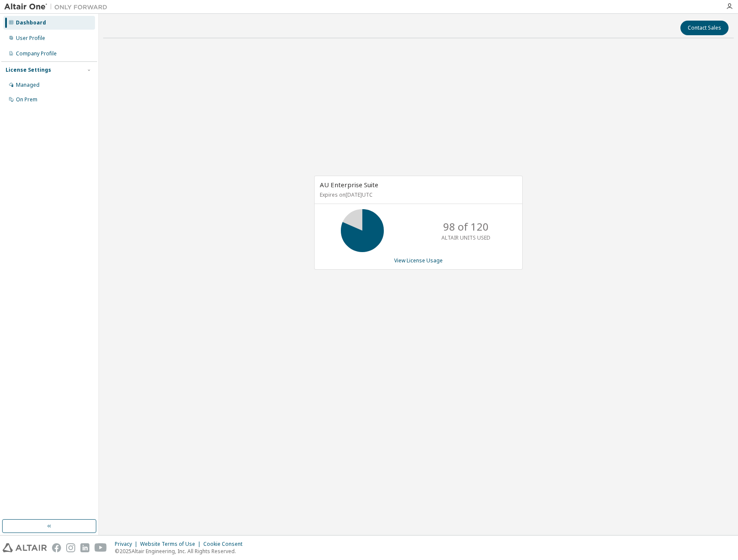 The image size is (738, 560). Describe the element at coordinates (225, 544) in the screenshot. I see `div: Cookie Consent` at that location.